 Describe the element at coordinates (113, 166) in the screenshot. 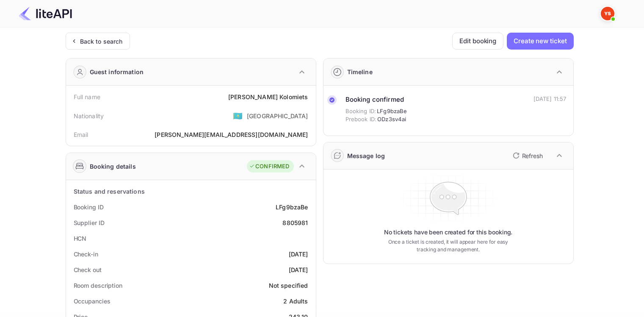

I see `div: Booking details` at that location.